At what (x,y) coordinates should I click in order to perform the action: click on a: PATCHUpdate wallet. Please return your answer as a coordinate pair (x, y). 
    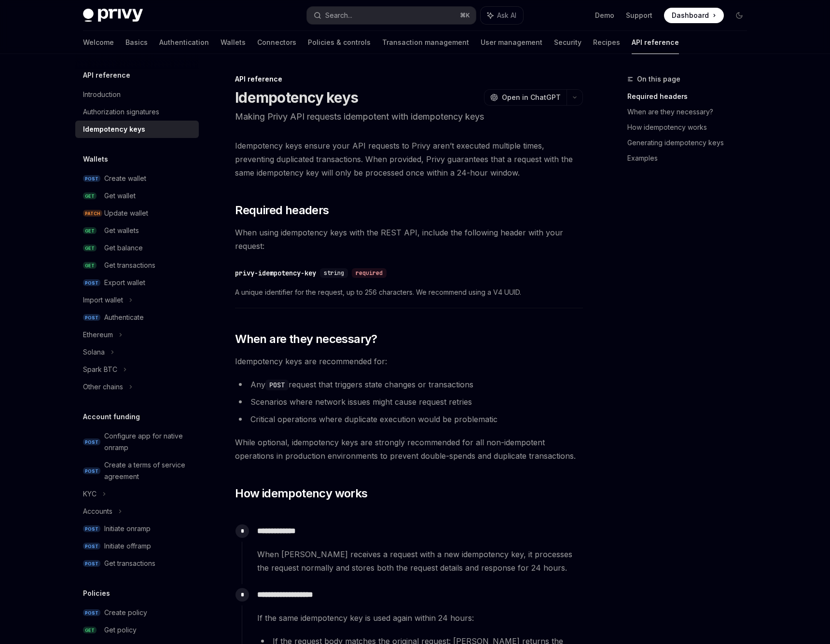
    Looking at the image, I should click on (137, 214).